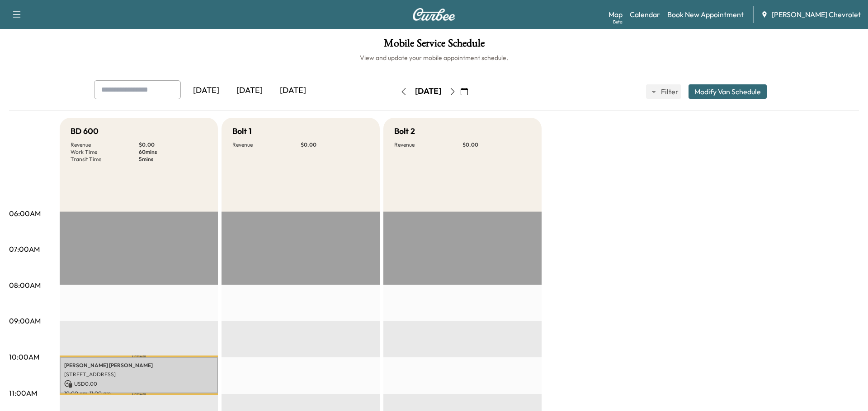 The width and height of the screenshot is (868, 411). What do you see at coordinates (727, 92) in the screenshot?
I see `button: Modify Van Schedule` at bounding box center [727, 92].